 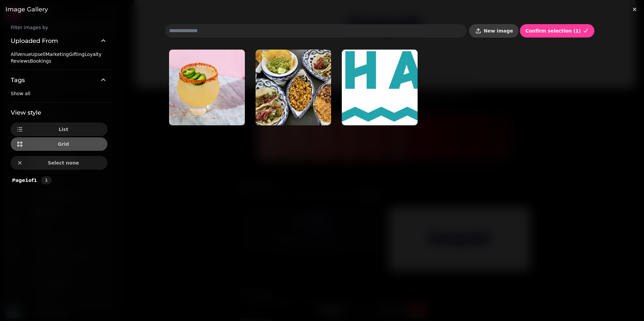 What do you see at coordinates (380, 88) in the screenshot?
I see `img: Wahaca Logo.png` at bounding box center [380, 88].